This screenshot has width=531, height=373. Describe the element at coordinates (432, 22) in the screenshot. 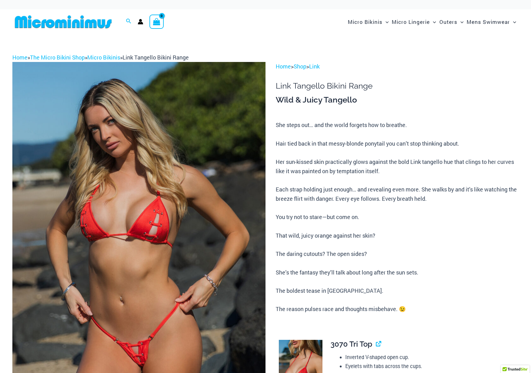

I see `nav: Site Navigation` at that location.